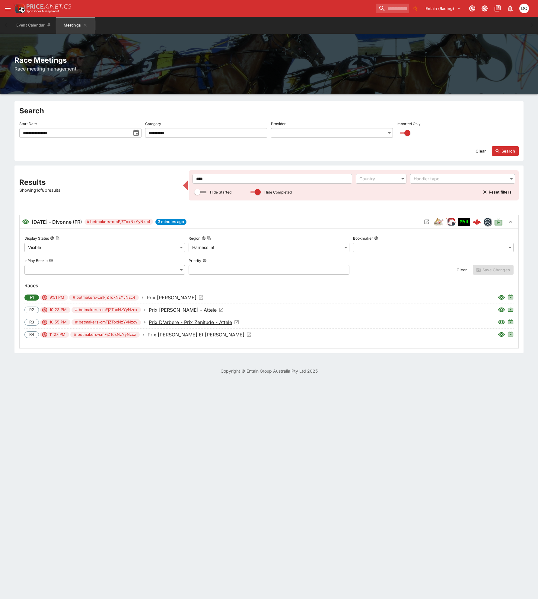 This screenshot has height=599, width=538. I want to click on span: 9:51 PM, so click(57, 298).